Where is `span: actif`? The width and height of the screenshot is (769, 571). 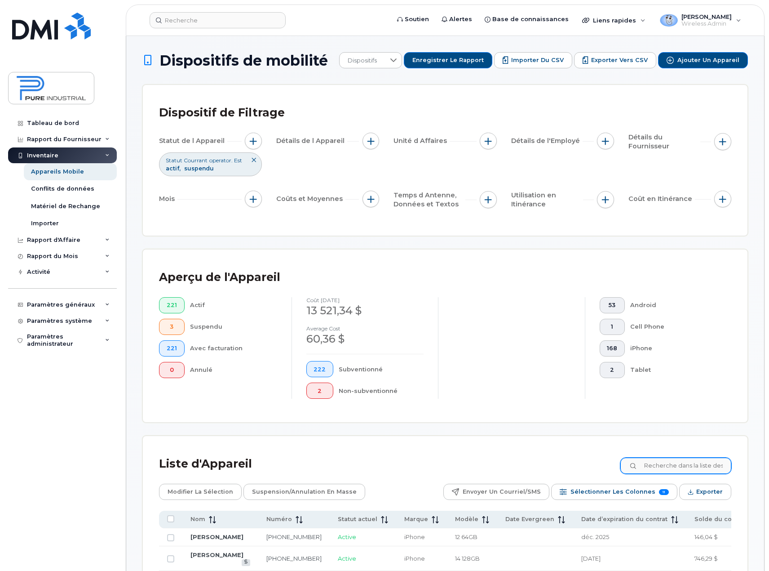
span: actif is located at coordinates (174, 168).